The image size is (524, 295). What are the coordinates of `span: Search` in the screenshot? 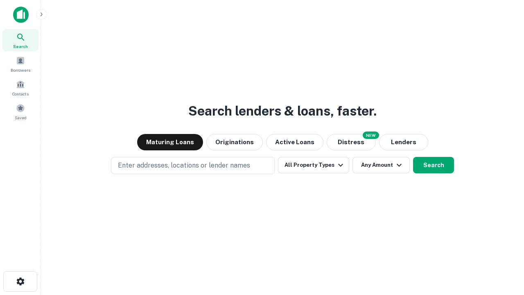 It's located at (20, 46).